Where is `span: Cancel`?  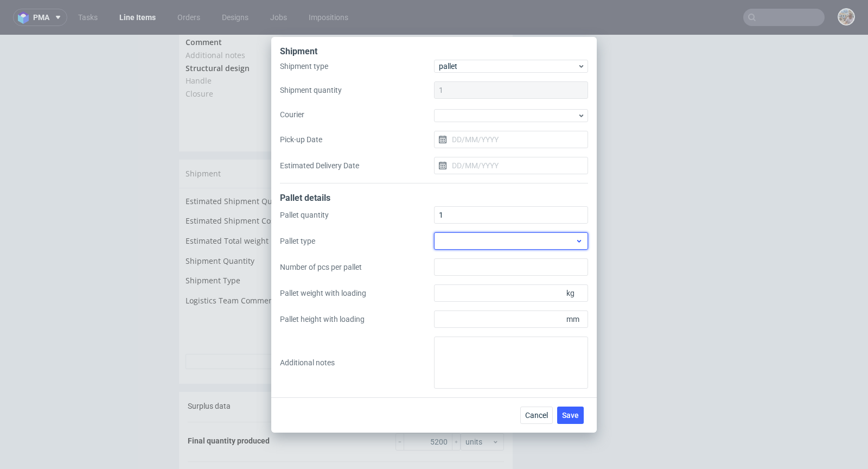
span: Cancel is located at coordinates (536, 416).